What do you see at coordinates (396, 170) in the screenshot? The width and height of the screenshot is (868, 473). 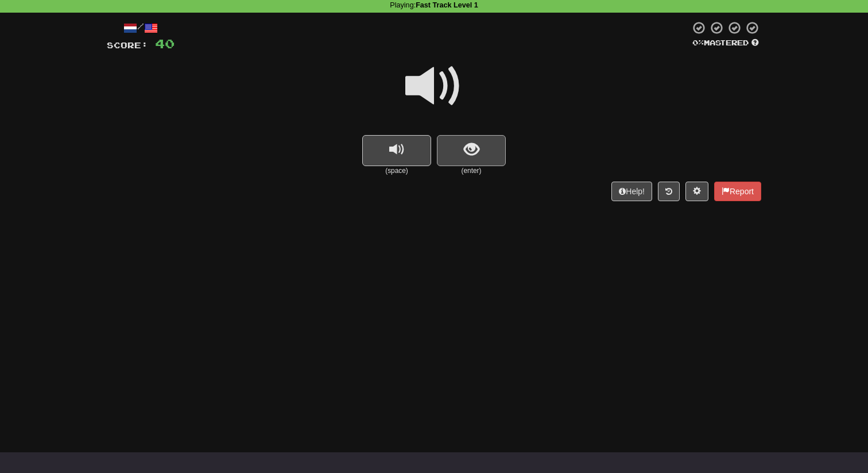 I see `small: (space)` at bounding box center [396, 170].